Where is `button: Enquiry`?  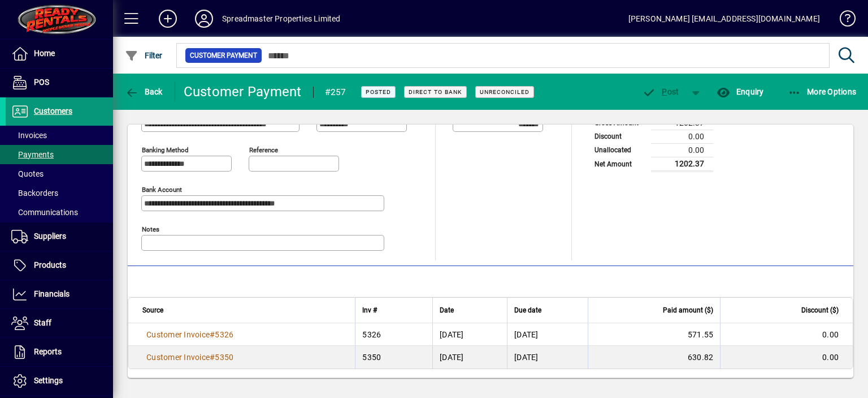 button: Enquiry is located at coordinates (740, 92).